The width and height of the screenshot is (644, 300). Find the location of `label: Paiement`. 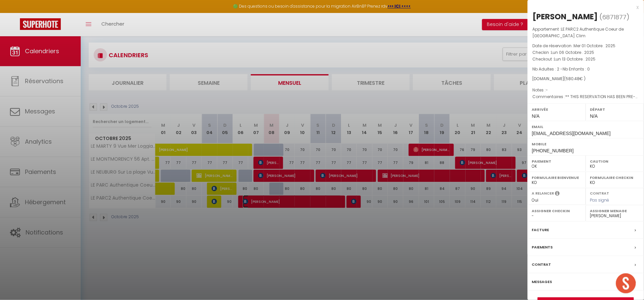

label: Paiement is located at coordinates (557, 161).